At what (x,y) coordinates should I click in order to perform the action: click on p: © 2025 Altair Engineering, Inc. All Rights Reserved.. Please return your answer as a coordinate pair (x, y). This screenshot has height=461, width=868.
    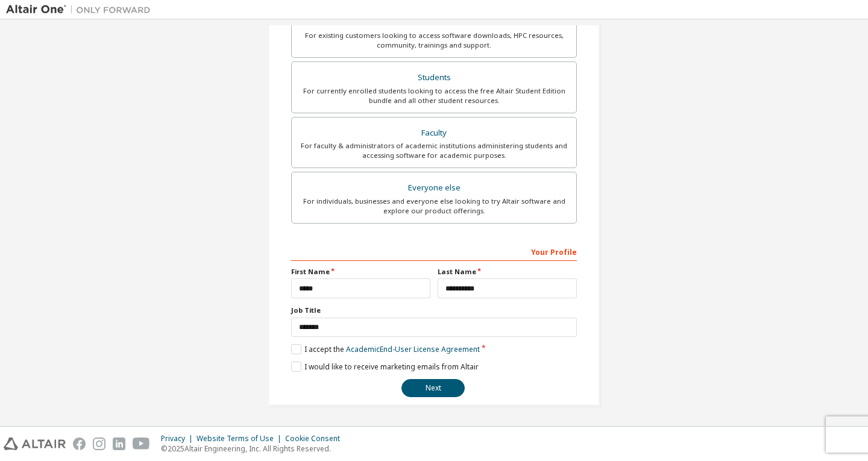
    Looking at the image, I should click on (254, 448).